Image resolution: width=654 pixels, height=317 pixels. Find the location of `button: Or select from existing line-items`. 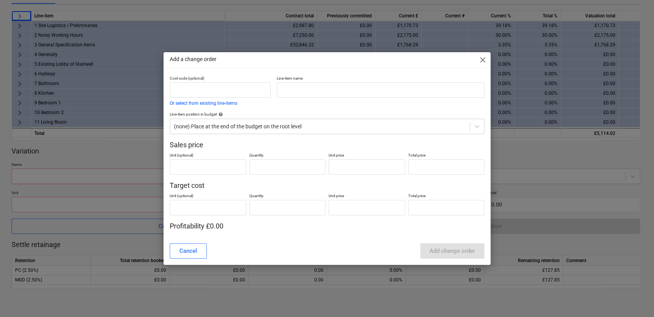

button: Or select from existing line-items is located at coordinates (203, 103).